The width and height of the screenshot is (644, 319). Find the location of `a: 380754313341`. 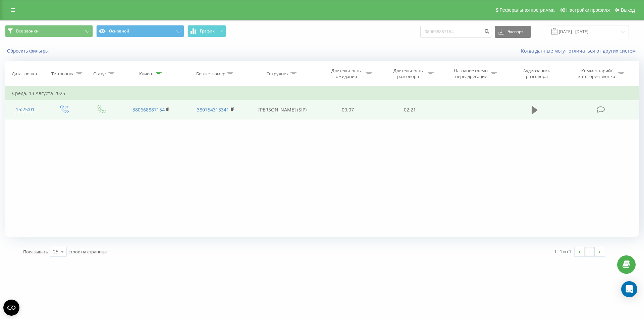

a: 380754313341 is located at coordinates (213, 110).